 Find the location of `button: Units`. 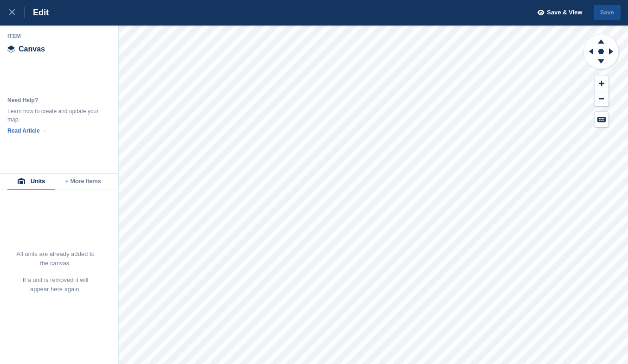

button: Units is located at coordinates (31, 182).